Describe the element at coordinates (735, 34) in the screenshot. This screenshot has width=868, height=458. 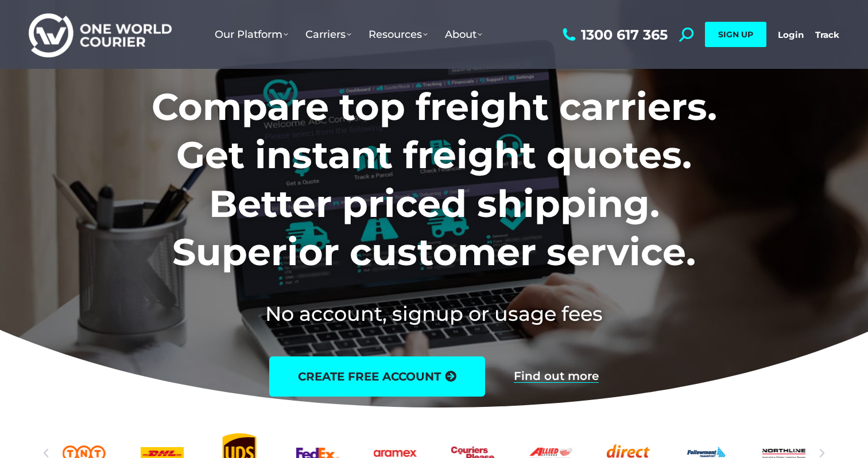
I see `a: SIGN UP` at that location.